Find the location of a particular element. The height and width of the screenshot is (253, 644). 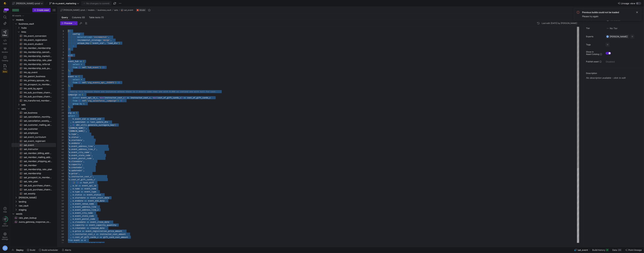

span: Build scheduler is located at coordinates (50, 250).